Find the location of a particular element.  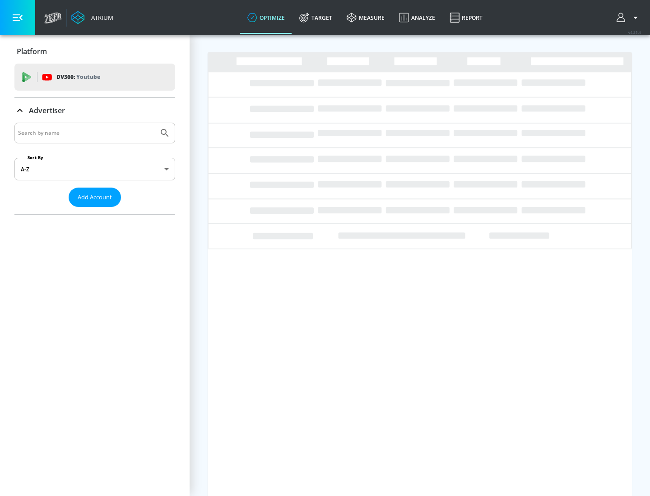

a: optimize is located at coordinates (266, 18).